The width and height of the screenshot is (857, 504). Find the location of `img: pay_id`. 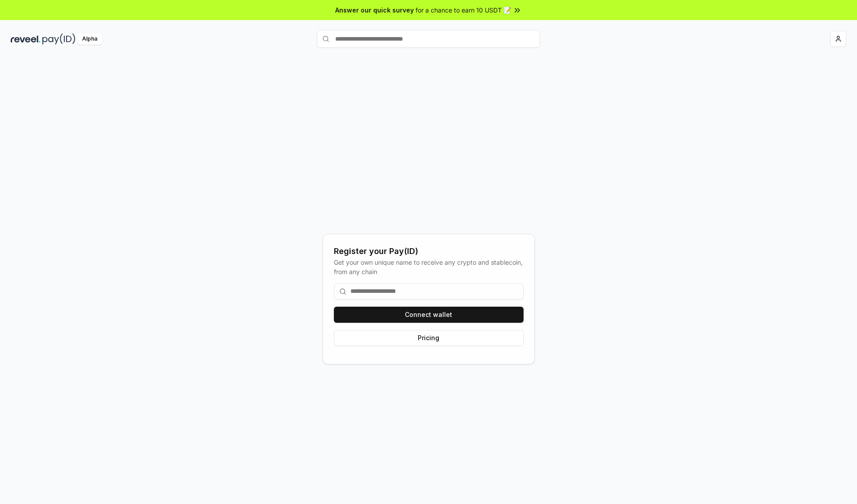

img: pay_id is located at coordinates (59, 39).